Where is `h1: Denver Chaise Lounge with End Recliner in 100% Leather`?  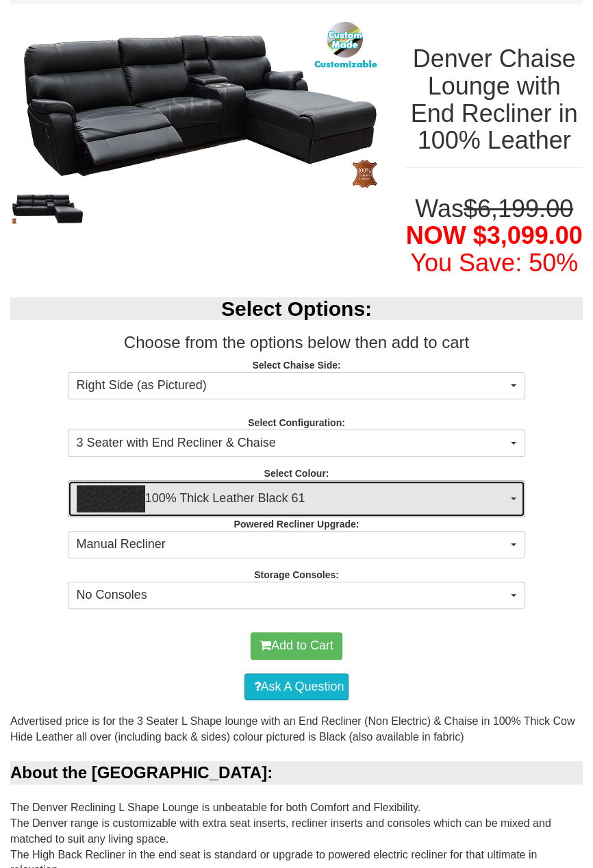 h1: Denver Chaise Lounge with End Recliner in 100% Leather is located at coordinates (494, 99).